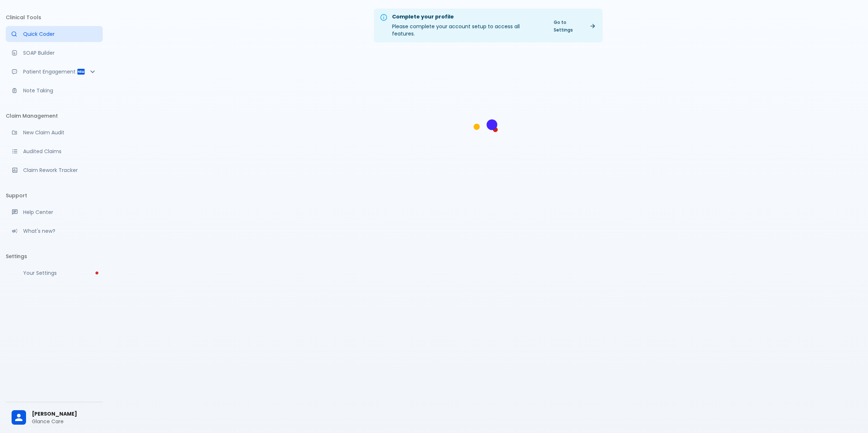  I want to click on a: Please complete account setup, so click(54, 273).